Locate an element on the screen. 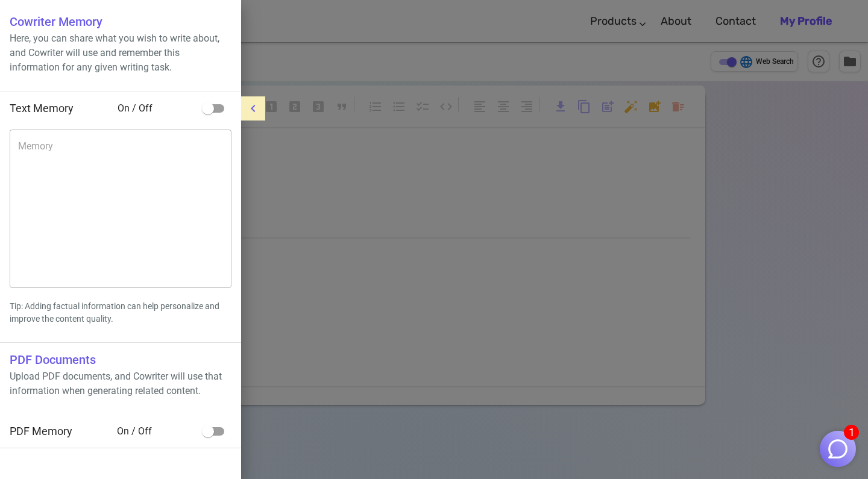  button: menu is located at coordinates (253, 108).